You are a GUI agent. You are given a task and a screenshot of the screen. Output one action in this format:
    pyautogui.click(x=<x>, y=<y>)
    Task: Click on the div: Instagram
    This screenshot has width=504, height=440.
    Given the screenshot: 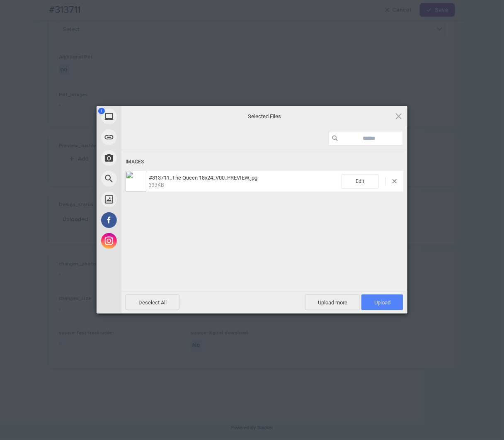 What is the action you would take?
    pyautogui.click(x=147, y=241)
    